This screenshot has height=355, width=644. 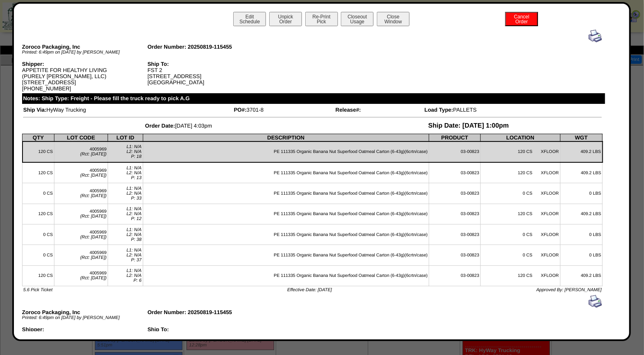 I want to click on span: L1: N/A L2: N/A P: 13, so click(x=134, y=173).